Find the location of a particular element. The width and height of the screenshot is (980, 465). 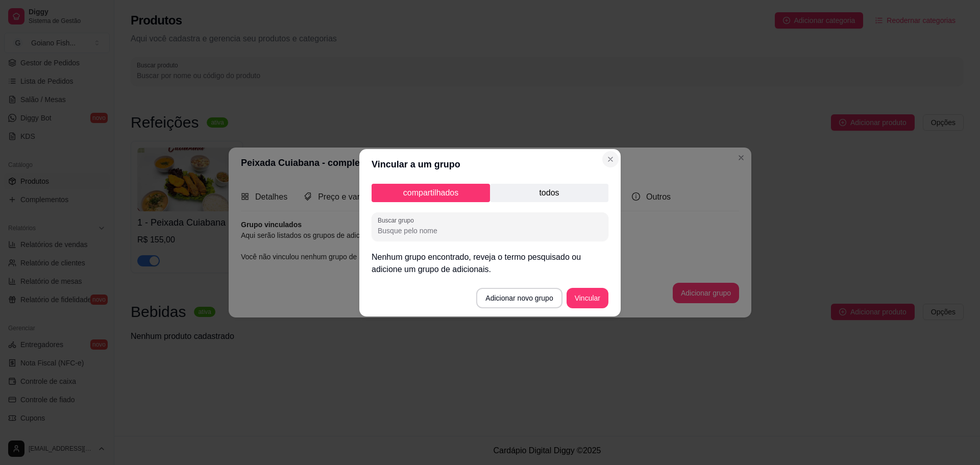

label: Buscar grupo is located at coordinates (398, 220).